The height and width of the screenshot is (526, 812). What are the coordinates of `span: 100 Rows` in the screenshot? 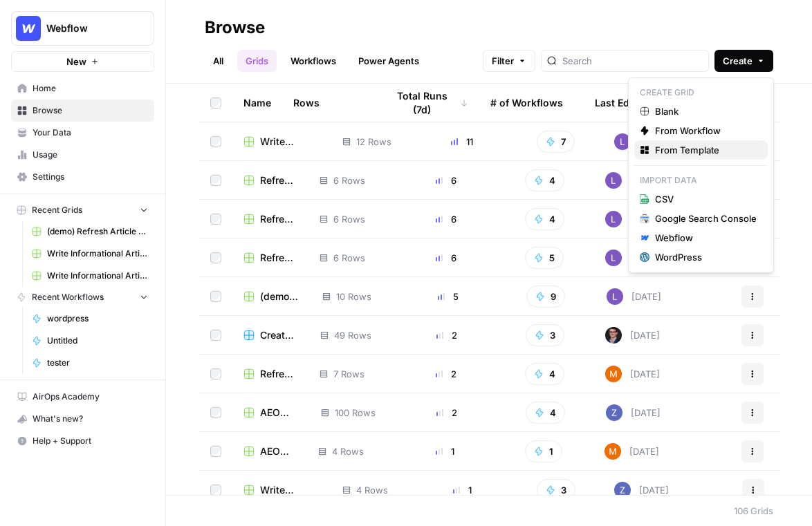 It's located at (355, 413).